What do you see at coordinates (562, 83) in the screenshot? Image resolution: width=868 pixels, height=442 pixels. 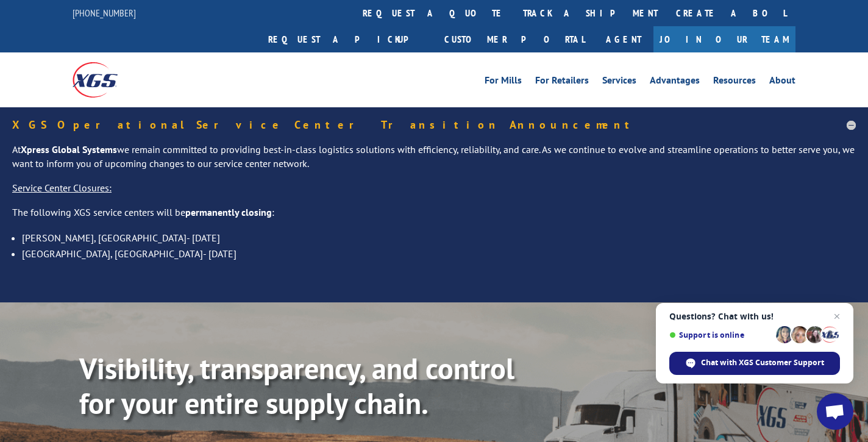 I see `a: For Retailers` at bounding box center [562, 83].